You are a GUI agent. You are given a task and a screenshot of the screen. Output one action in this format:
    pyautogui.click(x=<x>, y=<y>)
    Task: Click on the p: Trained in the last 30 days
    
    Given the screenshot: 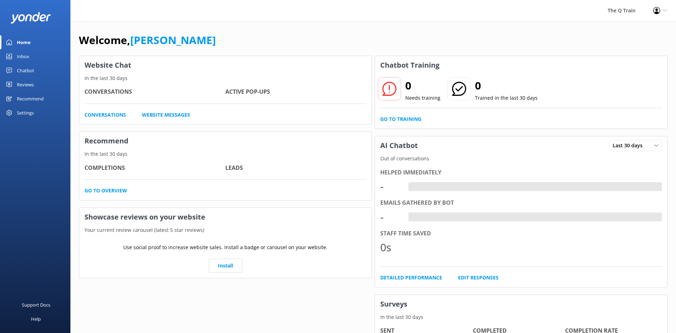 What is the action you would take?
    pyautogui.click(x=506, y=98)
    